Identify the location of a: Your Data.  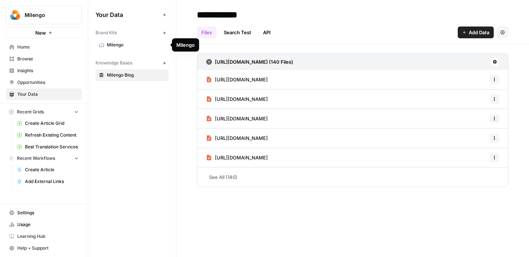
(44, 94).